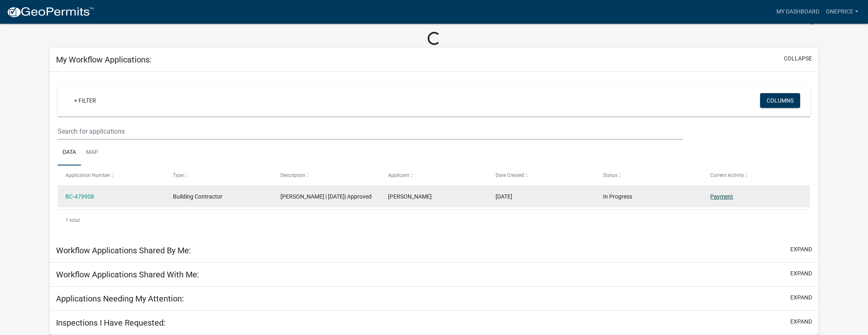  What do you see at coordinates (326, 197) in the screenshot?
I see `span: Nicole Salvador | 09/18/2025| Approved` at bounding box center [326, 197].